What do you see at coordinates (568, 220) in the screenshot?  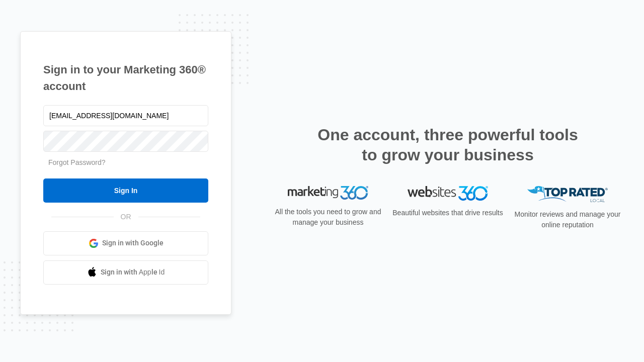 I see `p: Monitor reviews and manage your online reputation` at bounding box center [568, 220].